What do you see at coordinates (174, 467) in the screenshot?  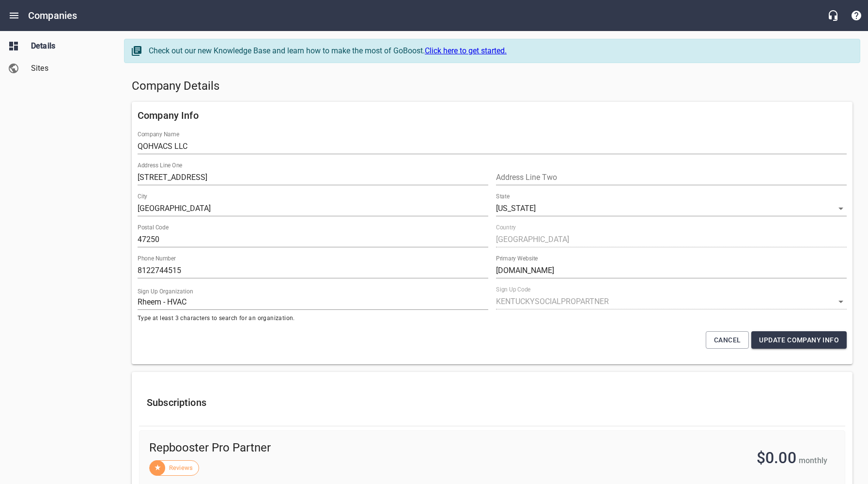 I see `div: Reviews` at bounding box center [174, 467].